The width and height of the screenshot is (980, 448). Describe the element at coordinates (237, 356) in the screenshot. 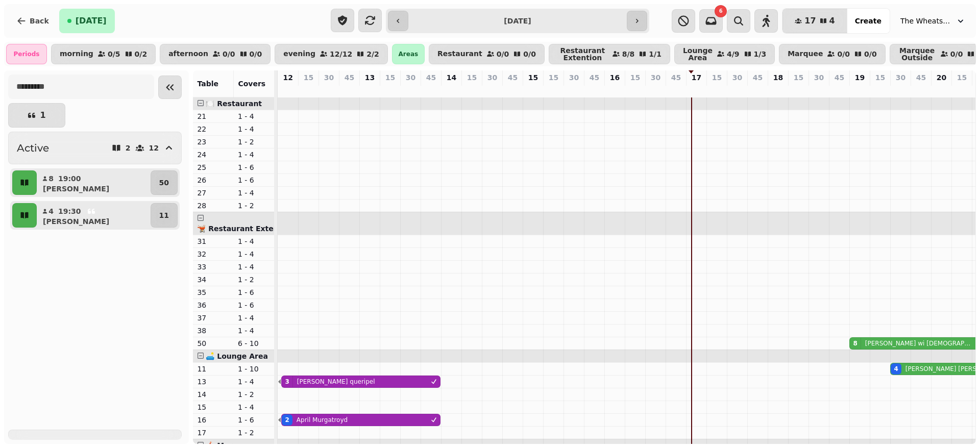

I see `span: 🛋️ Lounge Area` at that location.